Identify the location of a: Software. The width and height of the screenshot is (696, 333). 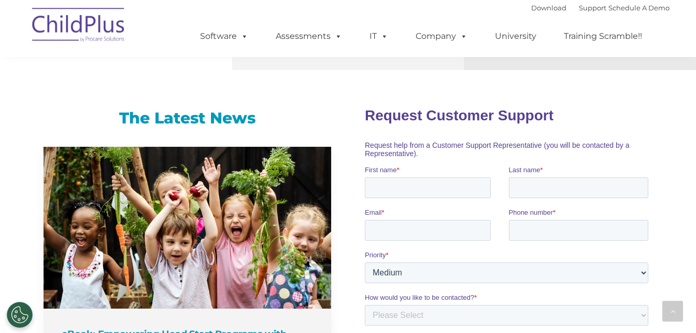
(224, 36).